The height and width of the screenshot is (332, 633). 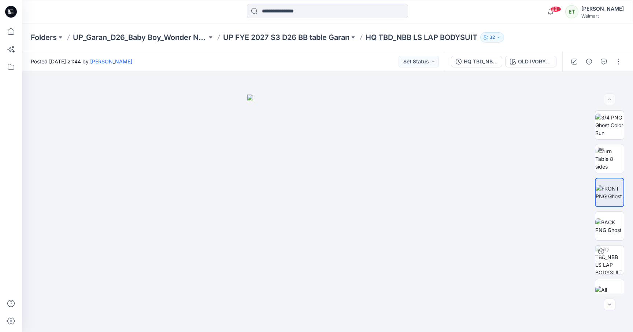 I want to click on p: 32, so click(x=492, y=37).